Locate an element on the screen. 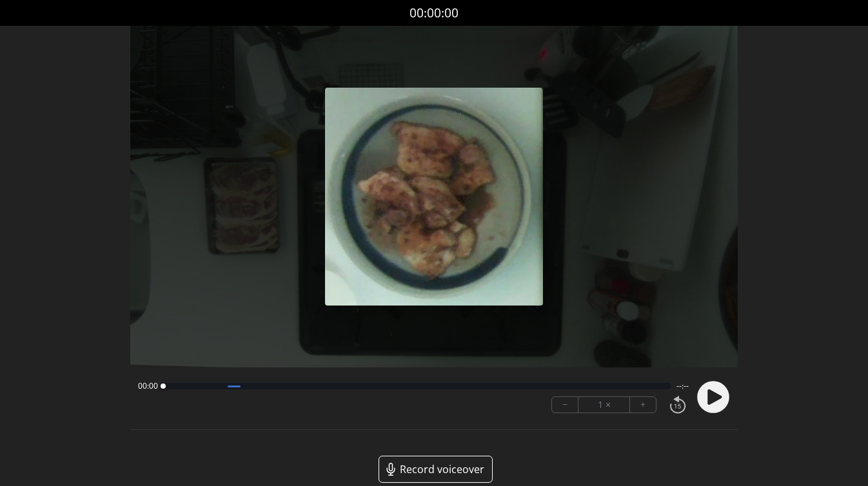  span: Record voiceover is located at coordinates (441, 470).